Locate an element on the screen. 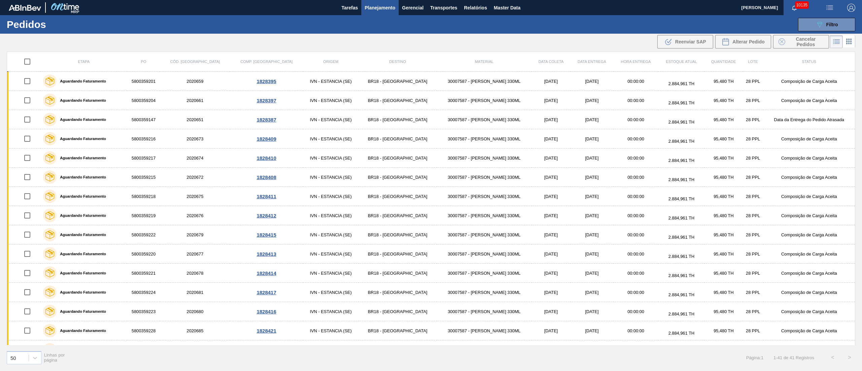 This screenshot has width=862, height=371. td: 5800359221 is located at coordinates (143, 273).